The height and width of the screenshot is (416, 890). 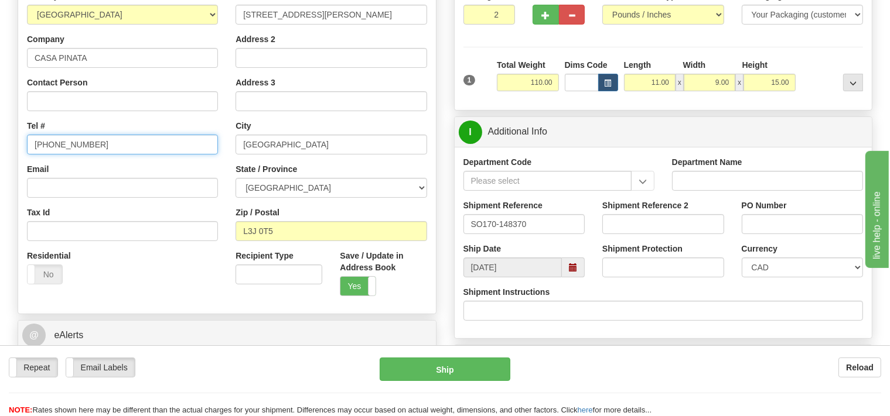 What do you see at coordinates (255, 39) in the screenshot?
I see `label: Address 2` at bounding box center [255, 39].